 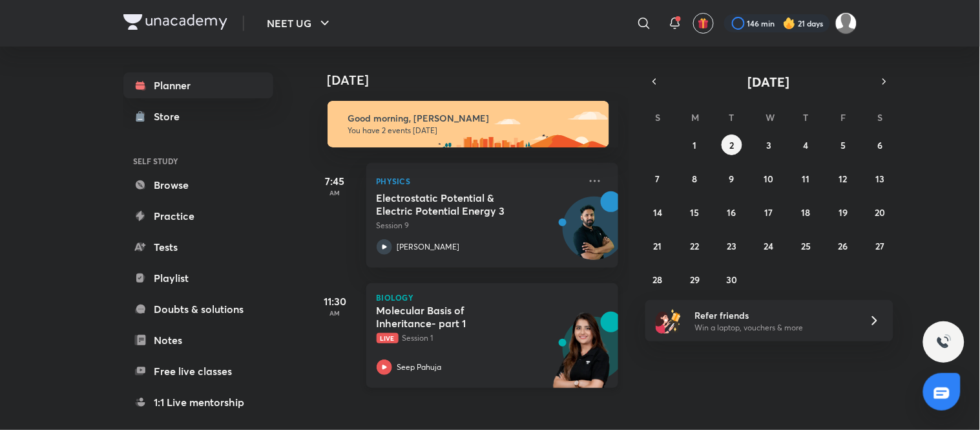 I want to click on button: September 3, 2025, so click(x=769, y=145).